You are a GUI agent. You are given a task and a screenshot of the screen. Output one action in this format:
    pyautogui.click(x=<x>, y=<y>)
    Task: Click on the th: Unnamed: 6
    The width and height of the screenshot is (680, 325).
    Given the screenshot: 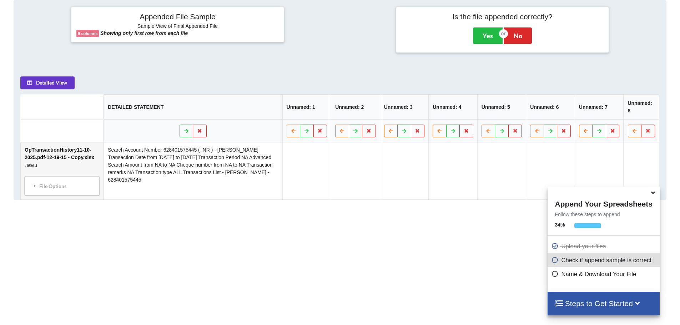 What is the action you would take?
    pyautogui.click(x=551, y=107)
    